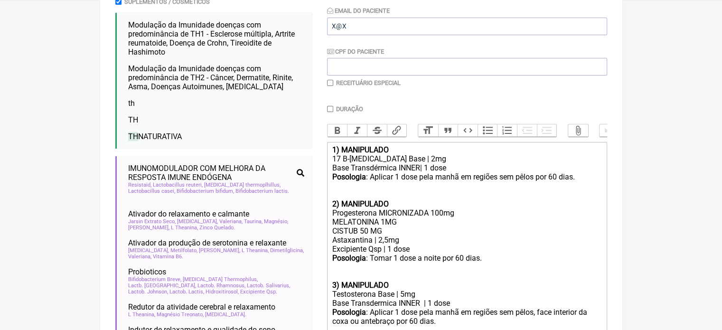  Describe the element at coordinates (466, 185) in the screenshot. I see `div: : Aplicar 1 dose pela manhã em regiões sem pêlos por 60 dias.` at that location.